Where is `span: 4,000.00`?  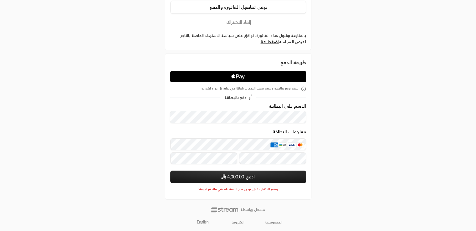 span: 4,000.00 is located at coordinates (236, 177).